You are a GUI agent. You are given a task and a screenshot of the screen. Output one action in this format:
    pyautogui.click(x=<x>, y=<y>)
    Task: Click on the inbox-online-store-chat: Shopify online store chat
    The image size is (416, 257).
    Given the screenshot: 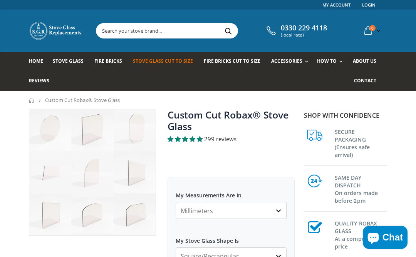 What is the action you would take?
    pyautogui.click(x=385, y=238)
    